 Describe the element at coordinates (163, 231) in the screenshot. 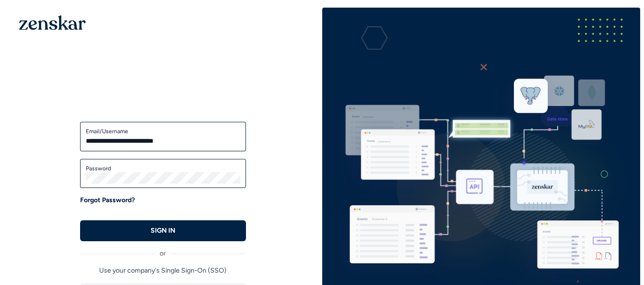

I see `p: SIGN IN` at that location.